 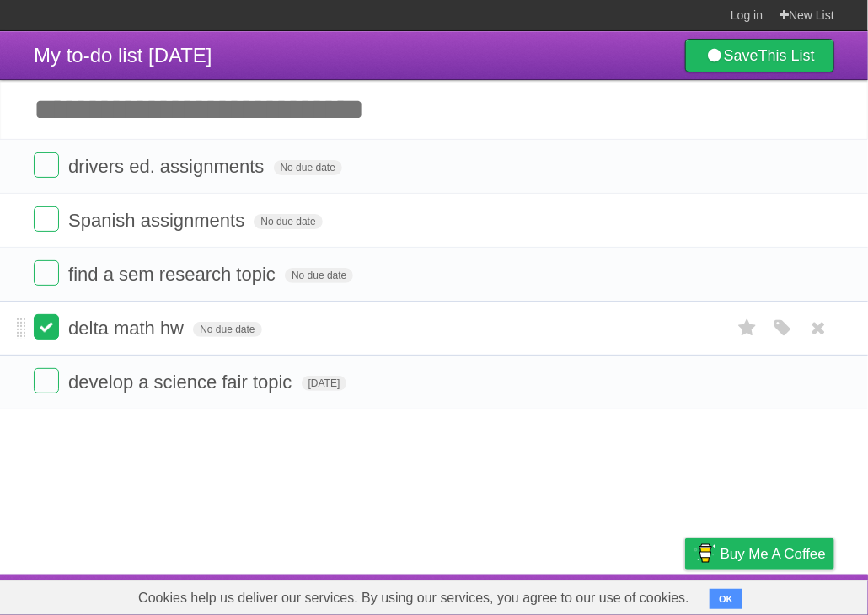 I want to click on a: About, so click(x=479, y=596).